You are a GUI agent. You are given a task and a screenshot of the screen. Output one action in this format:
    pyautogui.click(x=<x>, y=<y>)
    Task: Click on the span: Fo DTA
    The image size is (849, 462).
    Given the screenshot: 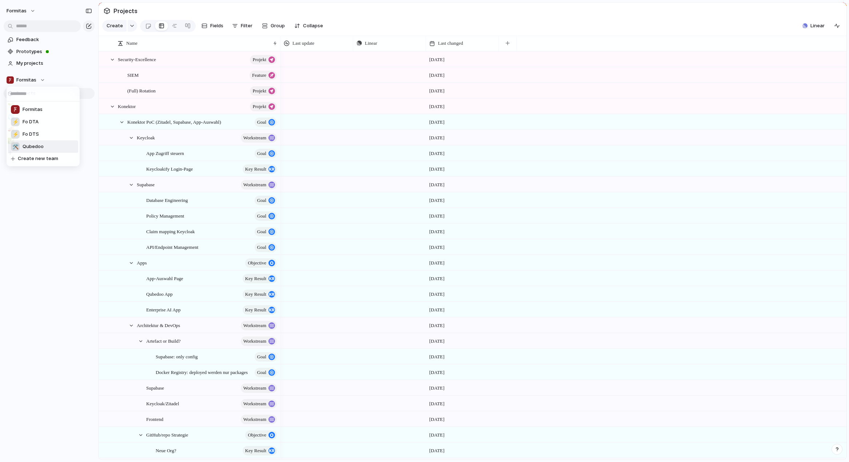 What is the action you would take?
    pyautogui.click(x=31, y=122)
    